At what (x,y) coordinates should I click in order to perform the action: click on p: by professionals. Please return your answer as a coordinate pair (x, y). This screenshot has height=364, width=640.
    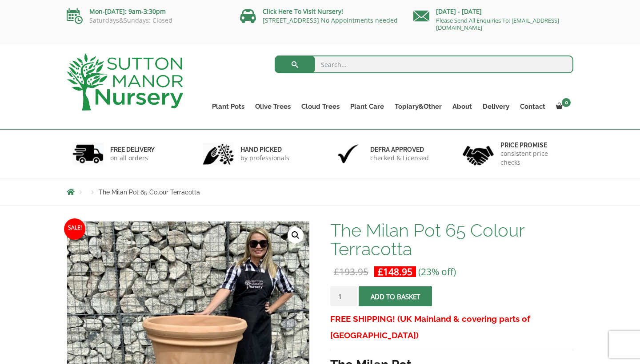
    Looking at the image, I should click on (265, 158).